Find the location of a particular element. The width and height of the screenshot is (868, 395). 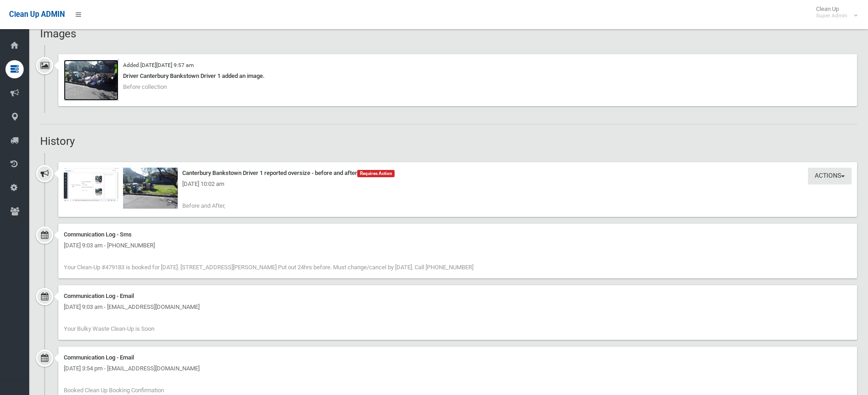

span: Clean Up ADMIN is located at coordinates (37, 14).